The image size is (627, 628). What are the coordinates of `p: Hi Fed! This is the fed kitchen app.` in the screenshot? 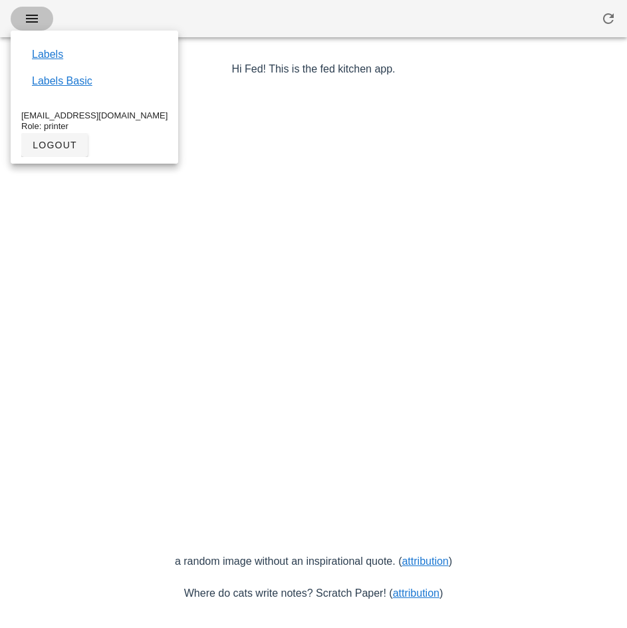 It's located at (313, 69).